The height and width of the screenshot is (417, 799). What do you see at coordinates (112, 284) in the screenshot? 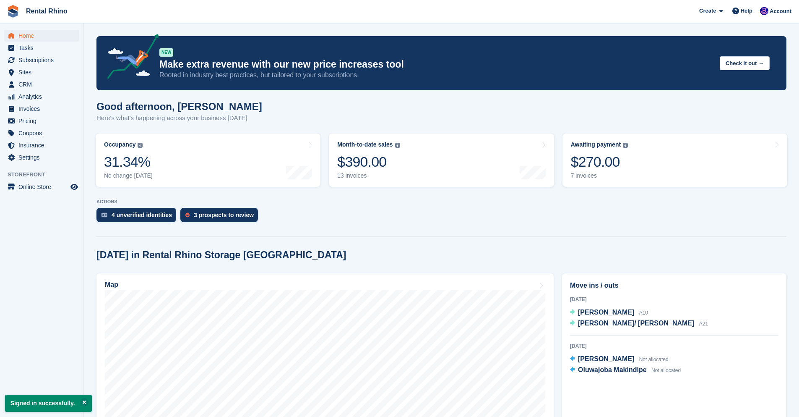
I see `h2: Map` at bounding box center [112, 284].